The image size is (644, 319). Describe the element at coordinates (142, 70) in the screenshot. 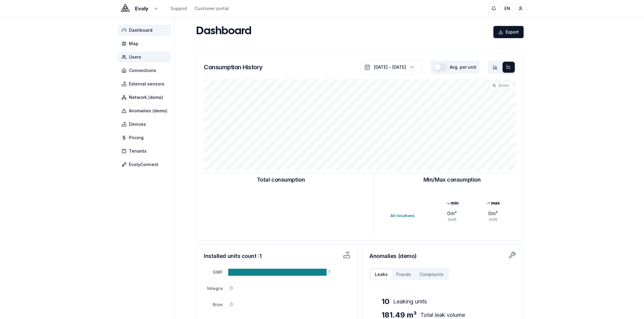

I see `span: Connections` at that location.